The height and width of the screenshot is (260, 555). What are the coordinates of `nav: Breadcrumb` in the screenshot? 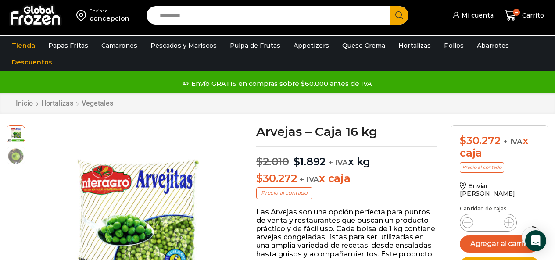 It's located at (64, 103).